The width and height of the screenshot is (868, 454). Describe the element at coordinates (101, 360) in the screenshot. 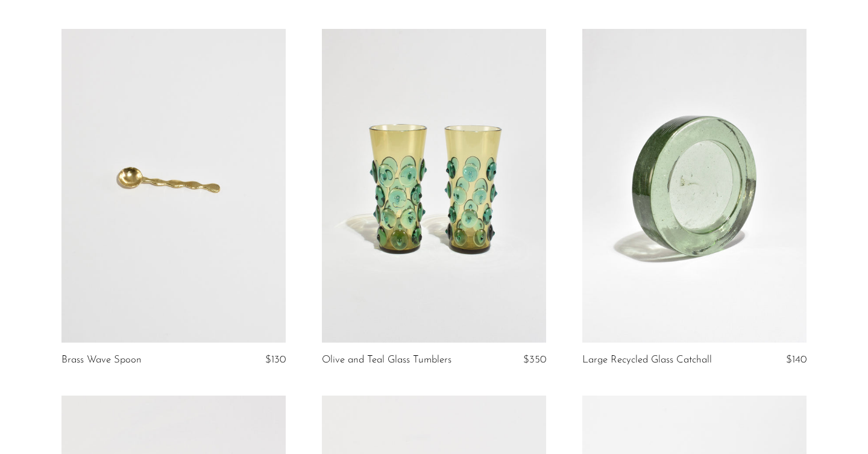

I see `a: Brass Wave Spoon` at that location.